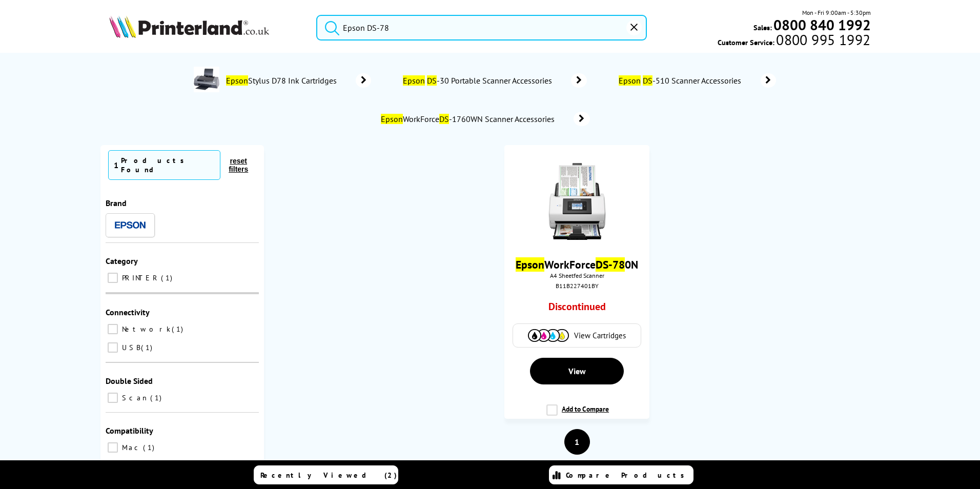  What do you see at coordinates (116, 203) in the screenshot?
I see `span: Brand` at bounding box center [116, 203].